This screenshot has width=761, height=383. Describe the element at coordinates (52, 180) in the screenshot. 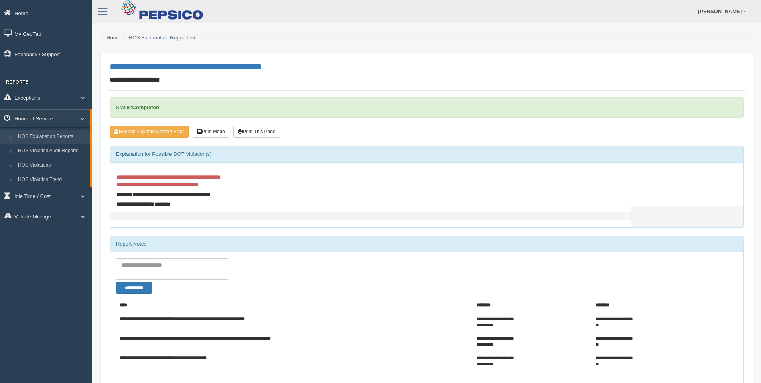

I see `a: HOS Violation Trend` at that location.